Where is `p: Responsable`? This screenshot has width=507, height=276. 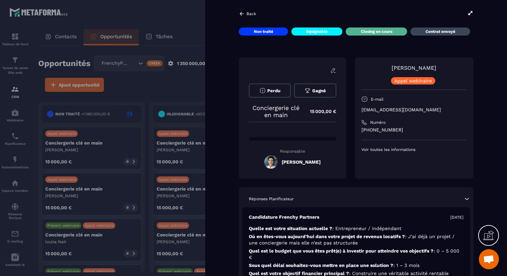
p: Responsable is located at coordinates (292, 151).